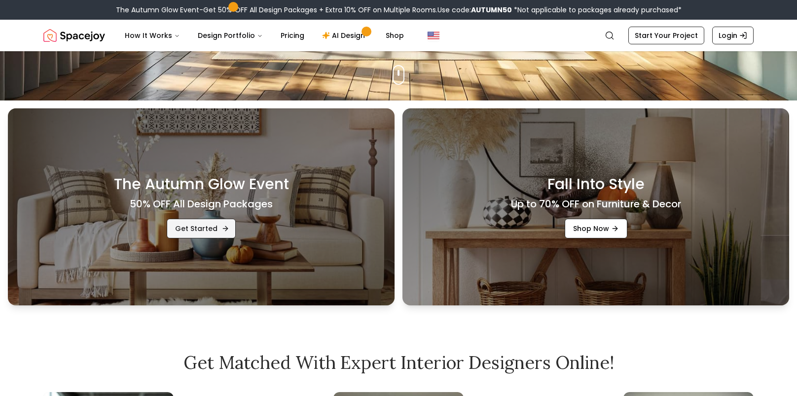 Image resolution: width=797 pixels, height=396 pixels. I want to click on button: How It Works, so click(152, 36).